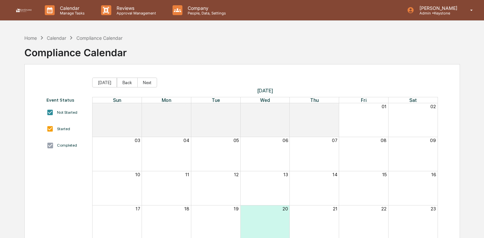 This screenshot has width=484, height=238. I want to click on button: 02, so click(433, 107).